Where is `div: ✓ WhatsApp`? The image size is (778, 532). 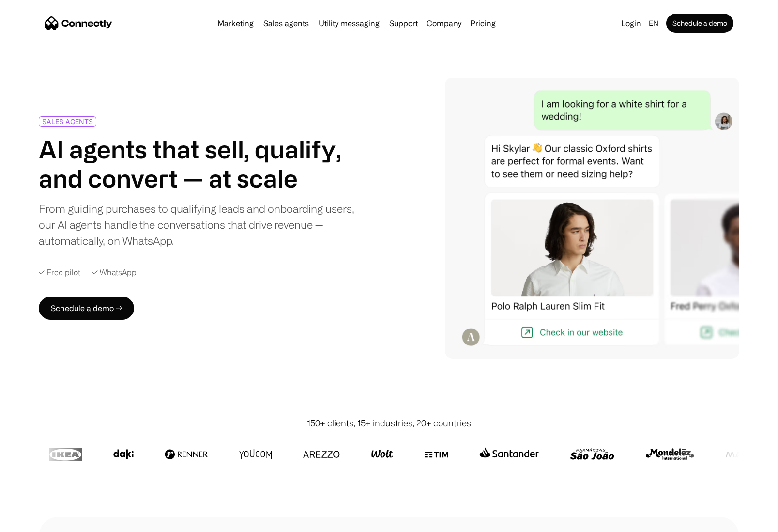
div: ✓ WhatsApp is located at coordinates (115, 272).